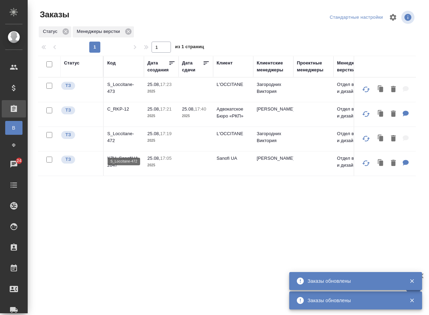 The height and width of the screenshot is (315, 429). I want to click on p: Менеджеры верстки, so click(100, 31).